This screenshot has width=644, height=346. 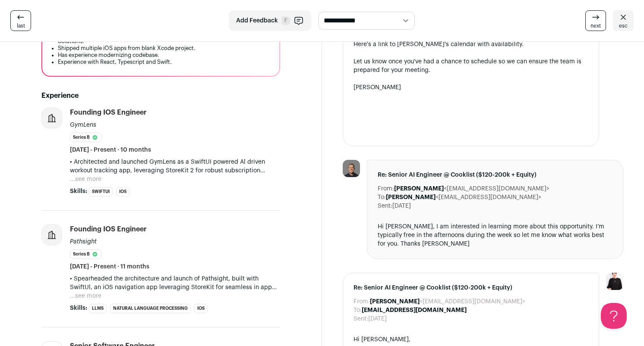 What do you see at coordinates (471, 66) in the screenshot?
I see `div: Let us know once you've had a chance to schedule so we can ensure the team is prepared for your m...` at bounding box center [471, 66].